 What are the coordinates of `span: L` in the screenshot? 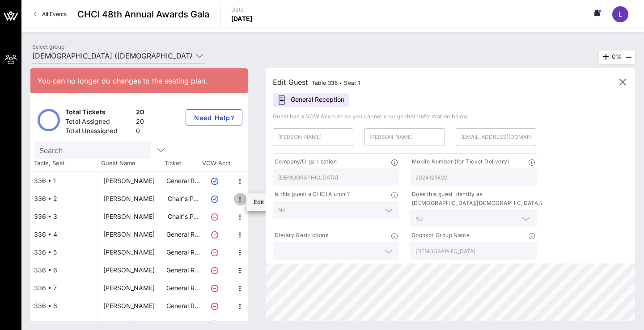 It's located at (620, 14).